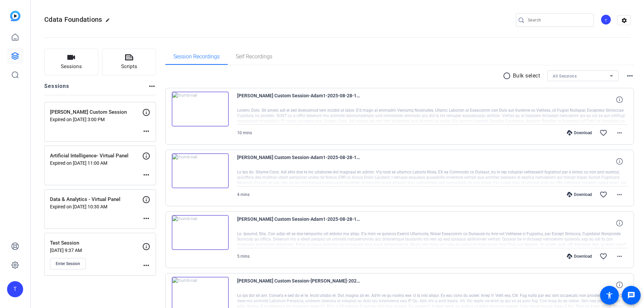 This screenshot has width=644, height=308. Describe the element at coordinates (606, 20) in the screenshot. I see `ngx-avatar: TSEC` at that location.